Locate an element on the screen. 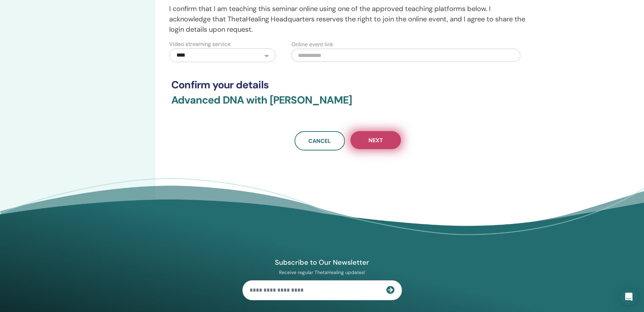 The width and height of the screenshot is (644, 312). div: Open Intercom Messenger is located at coordinates (629, 297).